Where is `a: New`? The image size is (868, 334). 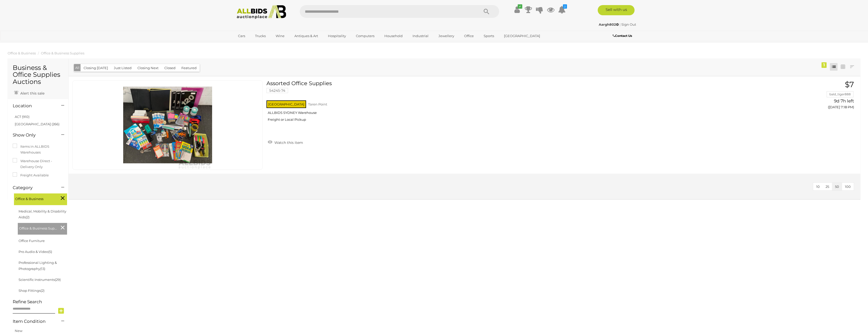 a: New is located at coordinates (19, 331).